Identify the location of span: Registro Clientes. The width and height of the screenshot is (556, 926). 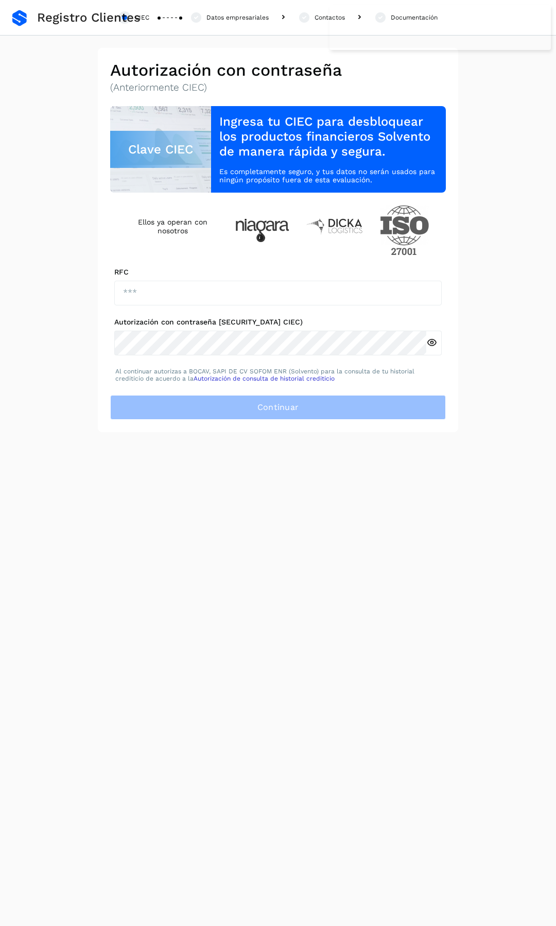
(89, 18).